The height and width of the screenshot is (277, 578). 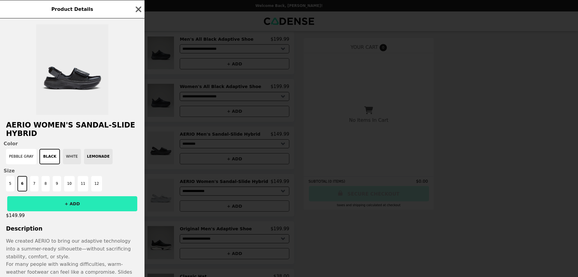 I want to click on button: 6, so click(x=22, y=183).